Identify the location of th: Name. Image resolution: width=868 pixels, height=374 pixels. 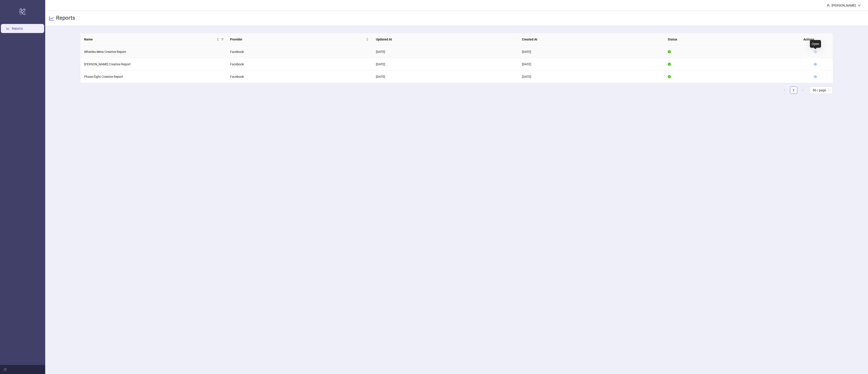
(154, 39).